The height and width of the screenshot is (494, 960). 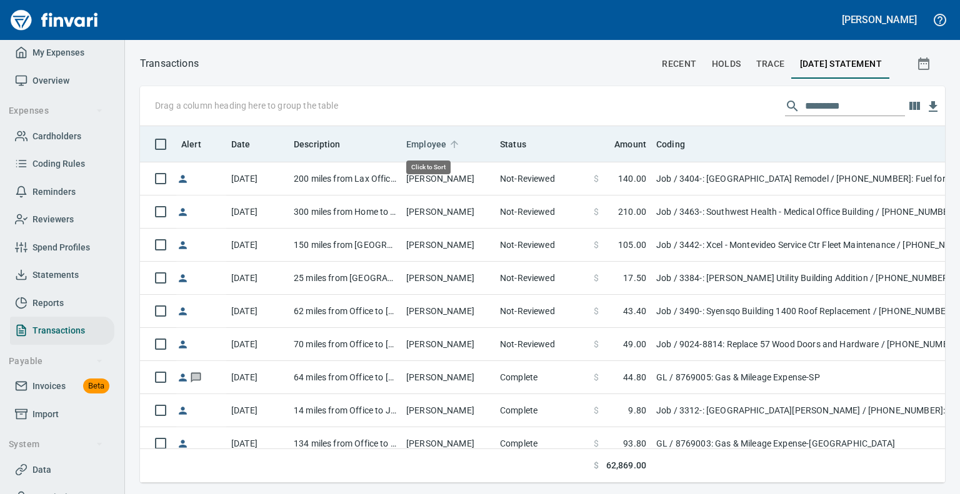 What do you see at coordinates (196, 377) in the screenshot?
I see `span: Has messages` at bounding box center [196, 377].